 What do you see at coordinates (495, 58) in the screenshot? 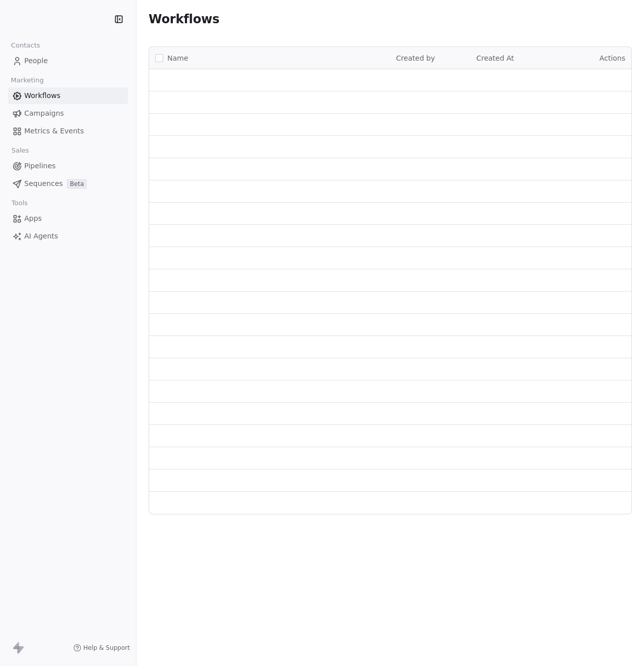
I see `span: Created At` at bounding box center [495, 58].